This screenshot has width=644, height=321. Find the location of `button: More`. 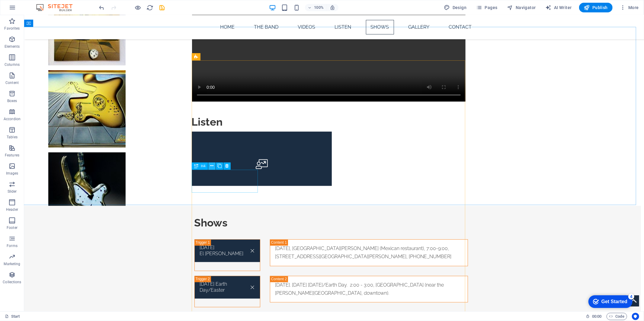

button: More is located at coordinates (629, 8).